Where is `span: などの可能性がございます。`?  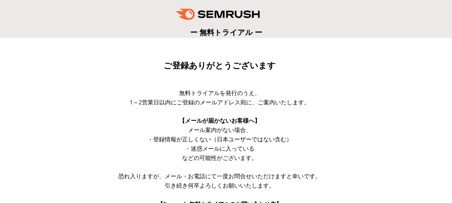
span: などの可能性がございます。 is located at coordinates (220, 158).